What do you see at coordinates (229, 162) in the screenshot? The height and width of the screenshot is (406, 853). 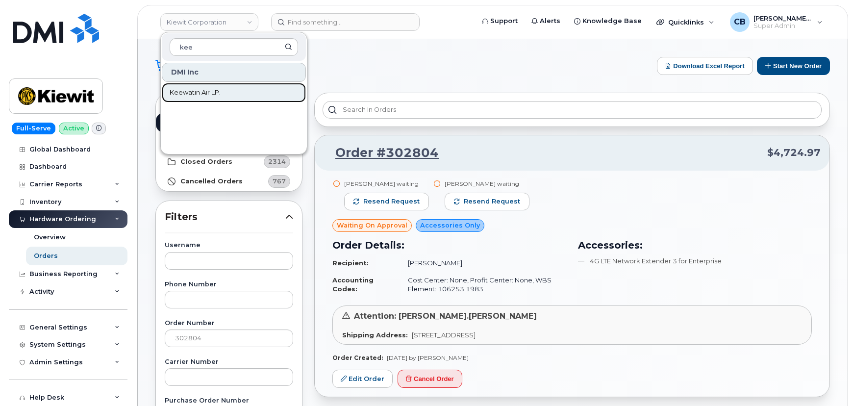 I see `a: Closed Orders2314` at bounding box center [229, 162].